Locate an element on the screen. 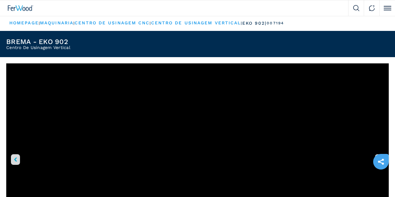 This screenshot has width=395, height=197. h1: BREMA - EKO 902 is located at coordinates (38, 42).